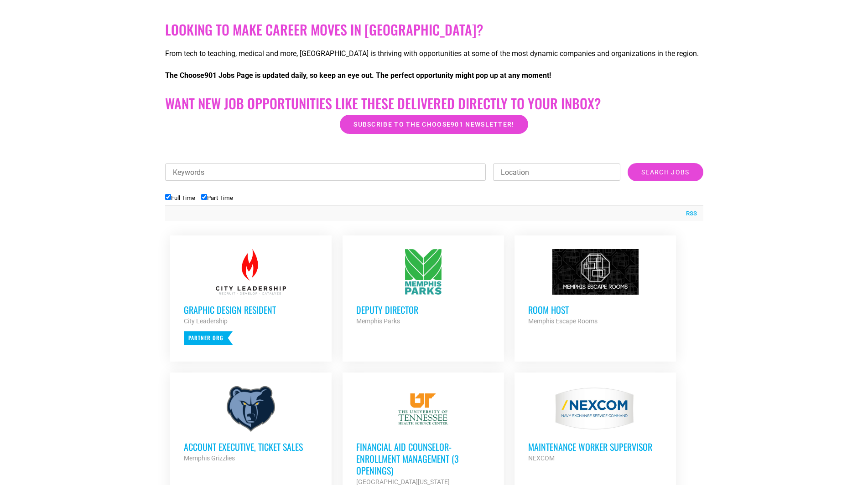 Image resolution: width=868 pixels, height=485 pixels. What do you see at coordinates (204, 197) in the screenshot?
I see `input: Part Time` at bounding box center [204, 197].